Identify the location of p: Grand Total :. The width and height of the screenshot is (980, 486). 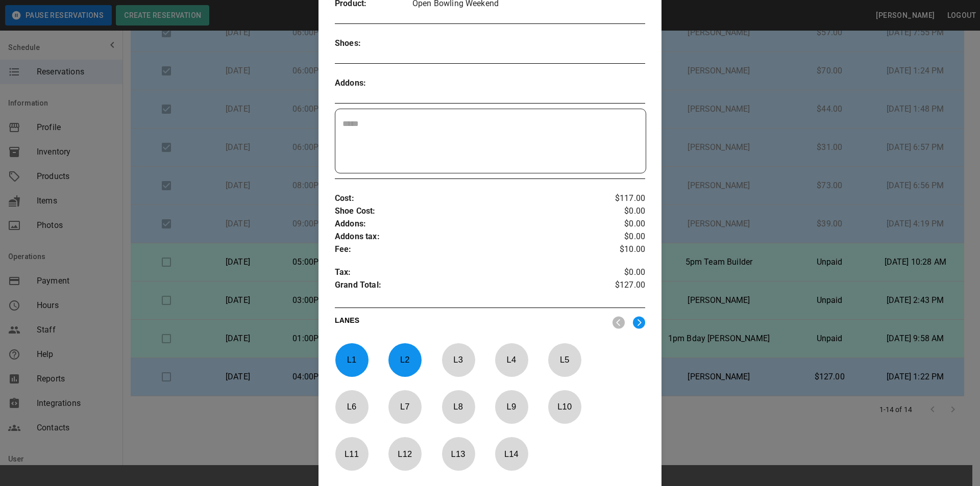
(464, 286).